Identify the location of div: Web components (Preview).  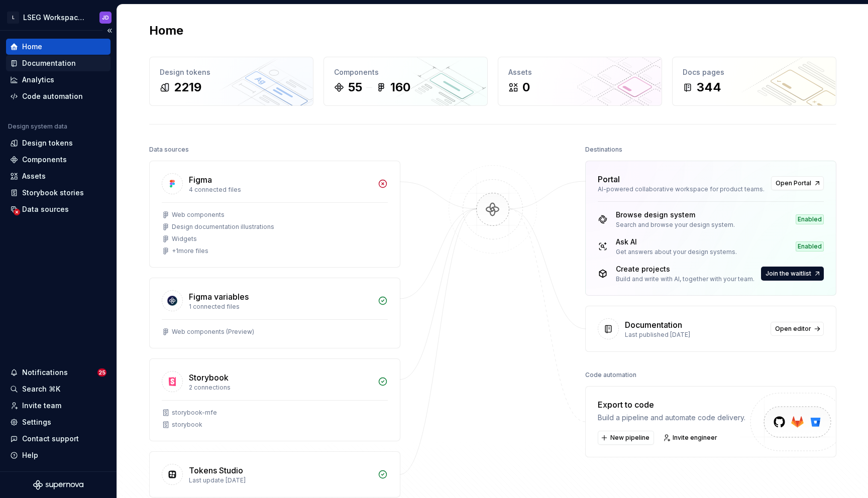
(213, 332).